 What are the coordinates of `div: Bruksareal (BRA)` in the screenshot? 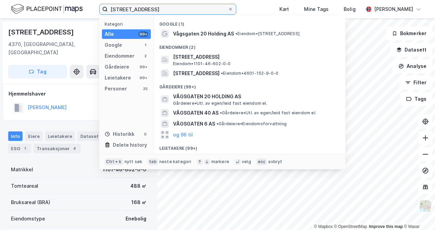 It's located at (30, 203).